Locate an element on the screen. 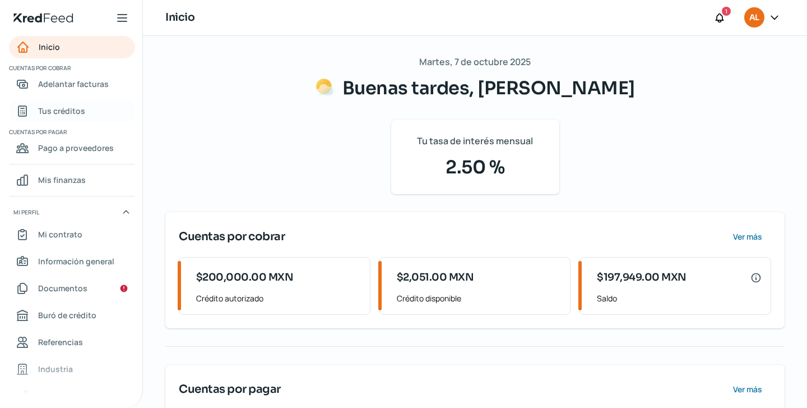 This screenshot has height=408, width=807. span: Crédito disponible is located at coordinates (479, 298).